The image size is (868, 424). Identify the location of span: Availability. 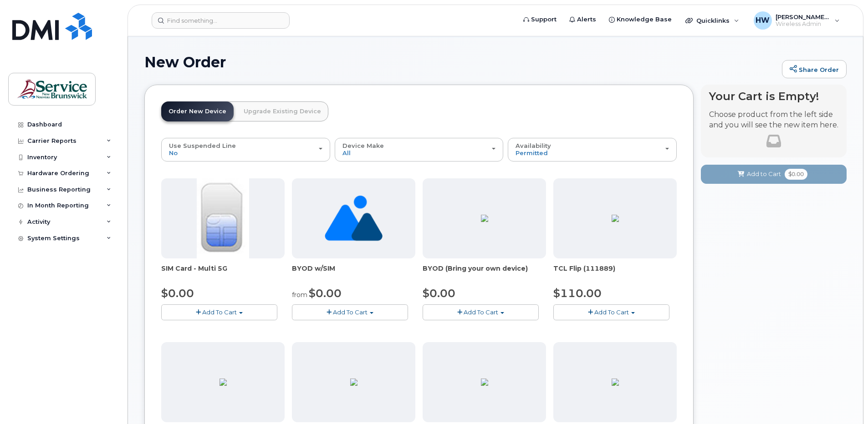
(533, 146).